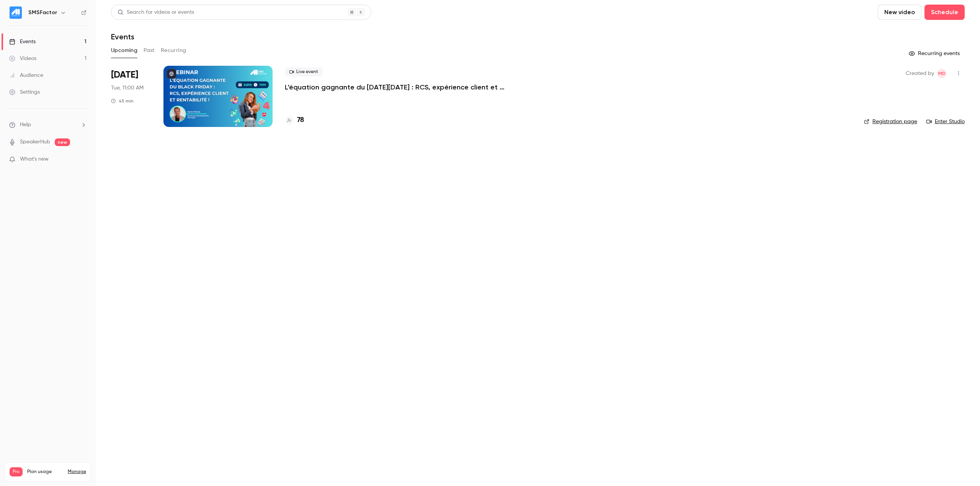  I want to click on img: SMSFactor, so click(16, 12).